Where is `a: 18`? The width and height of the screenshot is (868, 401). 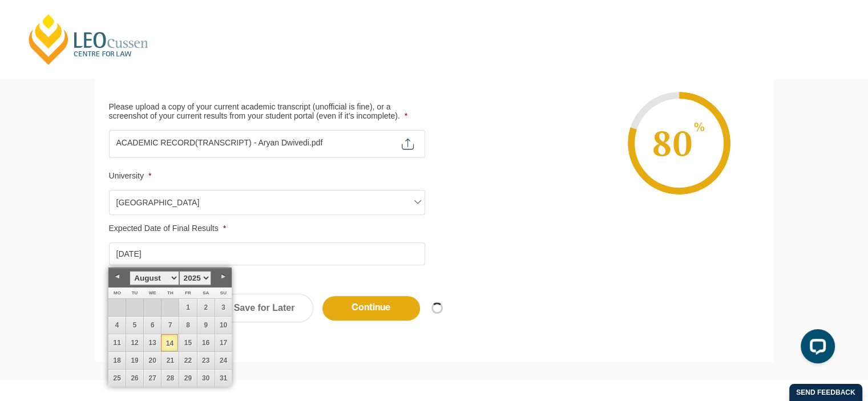 a: 18 is located at coordinates (117, 361).